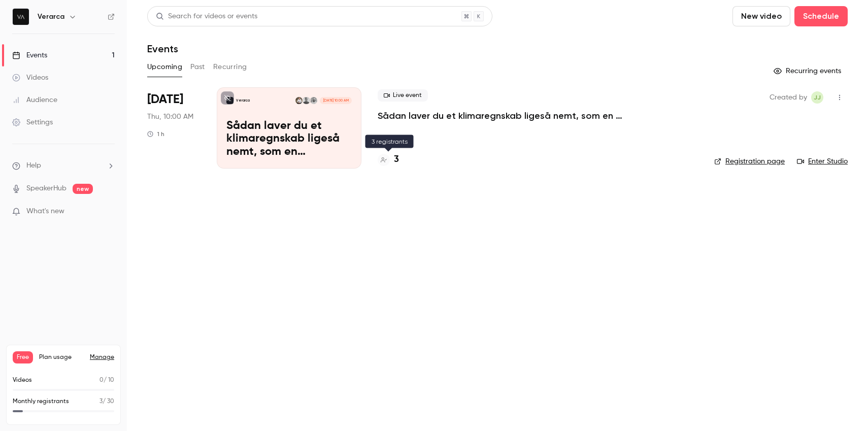  I want to click on img: Søren Højberg, so click(314, 100).